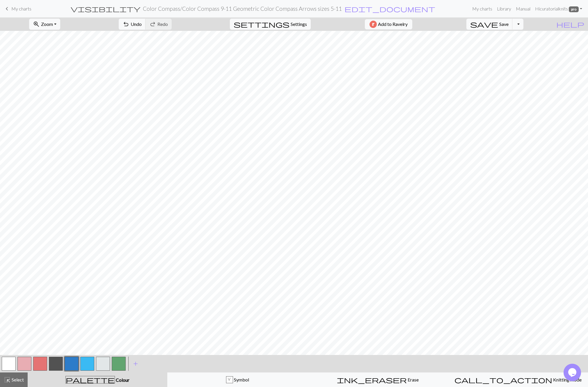  Describe the element at coordinates (299, 24) in the screenshot. I see `span: Settings` at that location.